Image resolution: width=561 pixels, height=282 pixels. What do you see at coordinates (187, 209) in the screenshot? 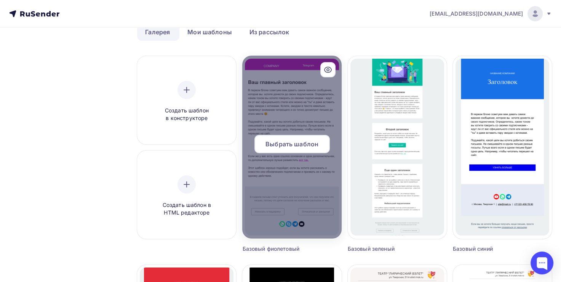
I see `span: Создать шаблон в HTML редакторе` at bounding box center [187, 209].